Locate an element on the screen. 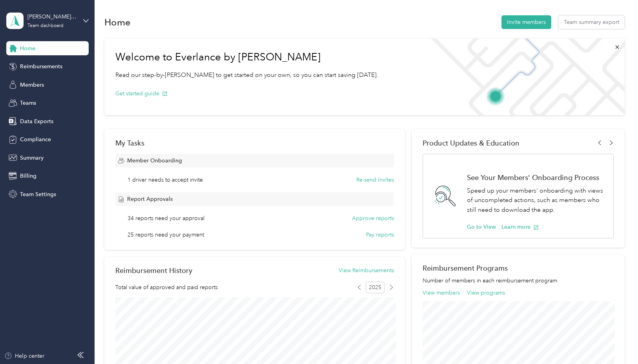 The width and height of the screenshot is (638, 364). span: 34 reports need your approval is located at coordinates (166, 218).